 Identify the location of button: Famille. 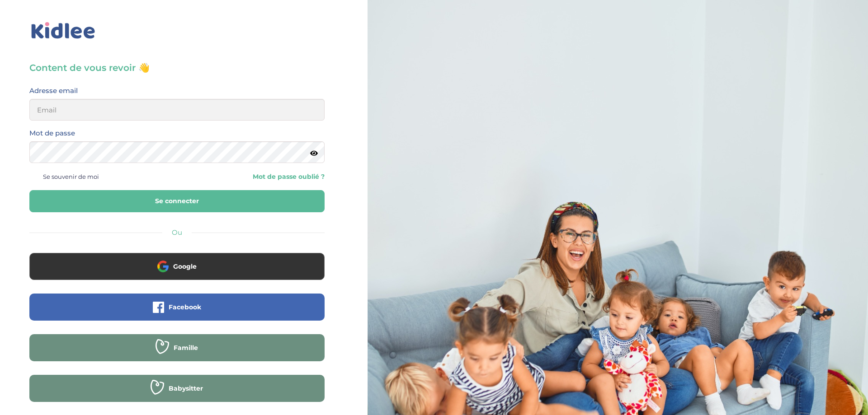
(177, 348).